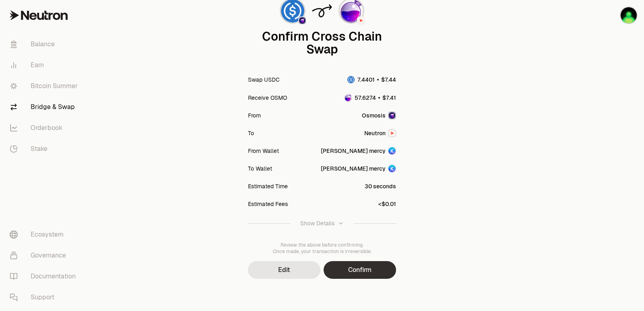 The height and width of the screenshot is (311, 644). Describe the element at coordinates (387, 204) in the screenshot. I see `div: <$0.01` at that location.